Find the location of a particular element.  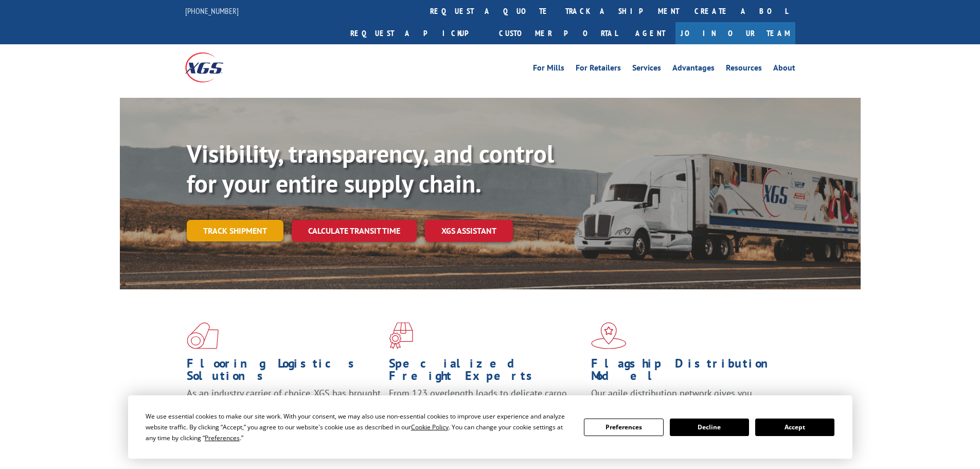

a: Join Our Team is located at coordinates (735, 33).